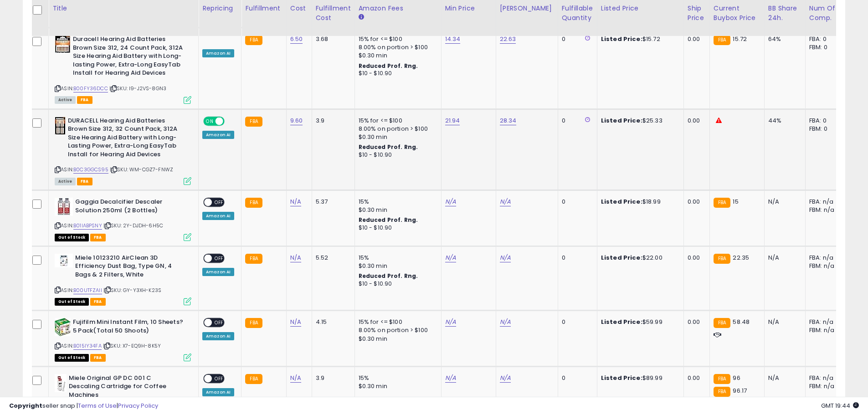 Image resolution: width=868 pixels, height=415 pixels. What do you see at coordinates (737, 13) in the screenshot?
I see `div: Current Buybox Price` at bounding box center [737, 13].